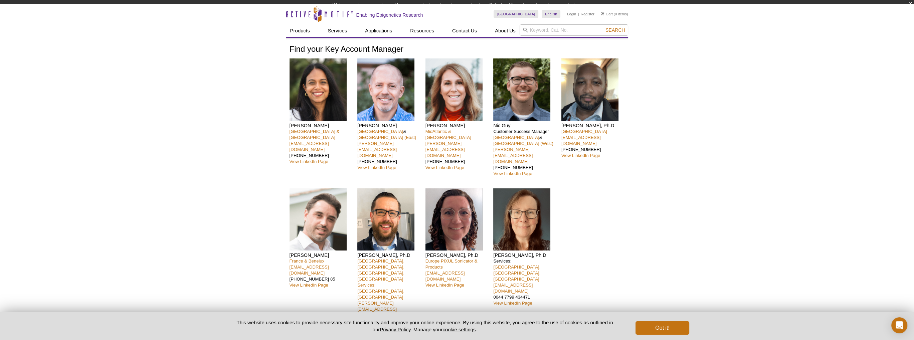  What do you see at coordinates (571, 14) in the screenshot?
I see `a: Login` at bounding box center [571, 14].